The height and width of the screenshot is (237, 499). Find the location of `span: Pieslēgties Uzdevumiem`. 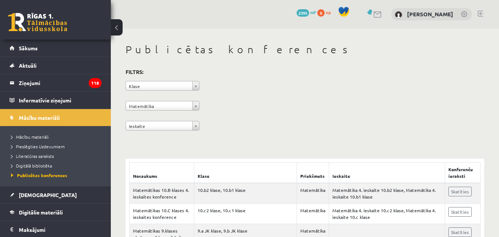

span: Pieslēgties Uzdevumiem is located at coordinates (38, 146).